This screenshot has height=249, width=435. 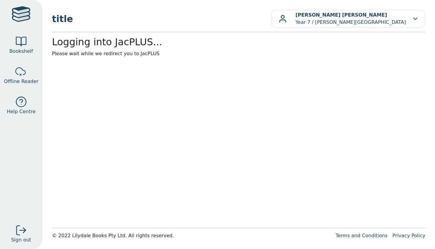 What do you see at coordinates (21, 81) in the screenshot?
I see `span: Offline Reader` at bounding box center [21, 81].